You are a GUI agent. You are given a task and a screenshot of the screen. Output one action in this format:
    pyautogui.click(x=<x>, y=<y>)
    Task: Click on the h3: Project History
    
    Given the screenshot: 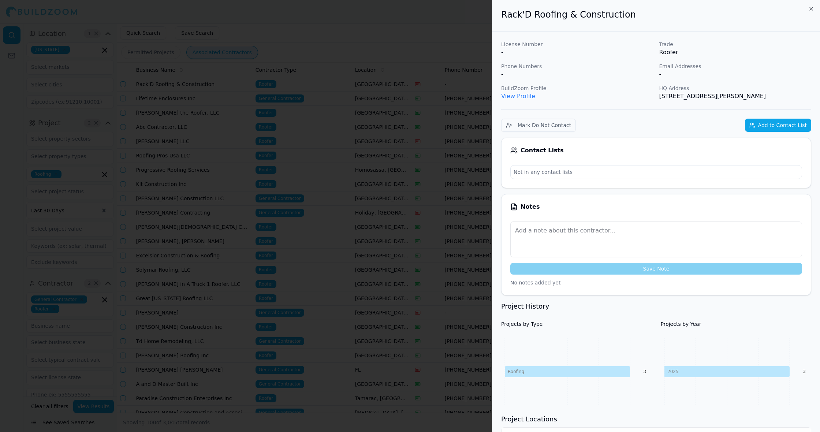 What is the action you would take?
    pyautogui.click(x=656, y=307)
    